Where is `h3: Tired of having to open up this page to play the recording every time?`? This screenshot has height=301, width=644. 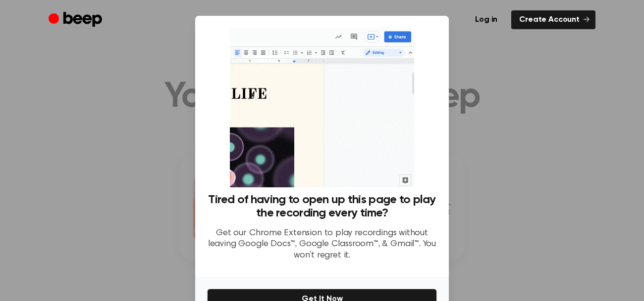
h3: Tired of having to open up this page to play the recording every time? is located at coordinates (322, 207).